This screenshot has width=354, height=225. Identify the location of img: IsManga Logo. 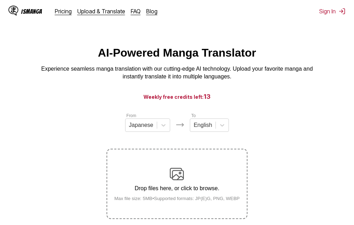
(13, 11).